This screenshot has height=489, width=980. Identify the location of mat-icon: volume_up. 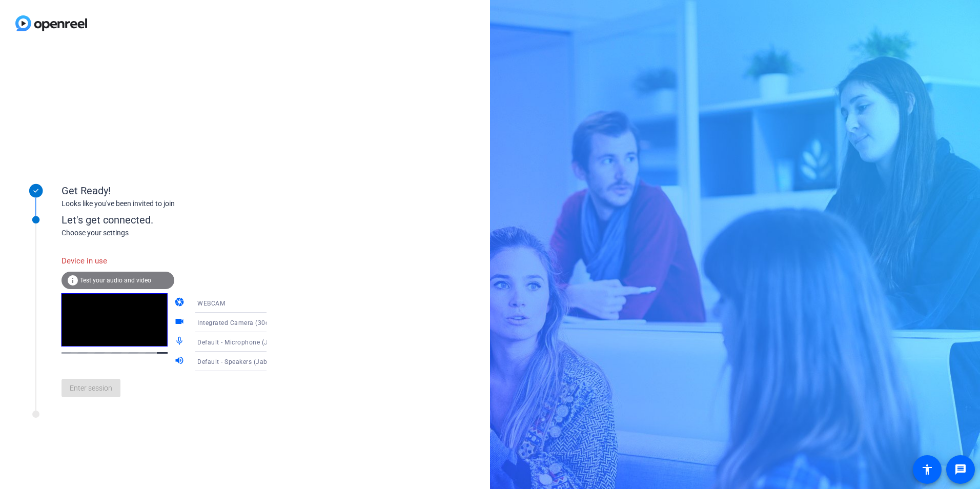
(180, 361).